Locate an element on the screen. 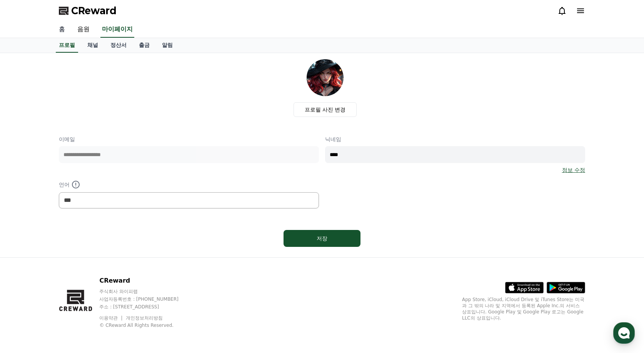 The height and width of the screenshot is (353, 644). a: 프로필 is located at coordinates (67, 45).